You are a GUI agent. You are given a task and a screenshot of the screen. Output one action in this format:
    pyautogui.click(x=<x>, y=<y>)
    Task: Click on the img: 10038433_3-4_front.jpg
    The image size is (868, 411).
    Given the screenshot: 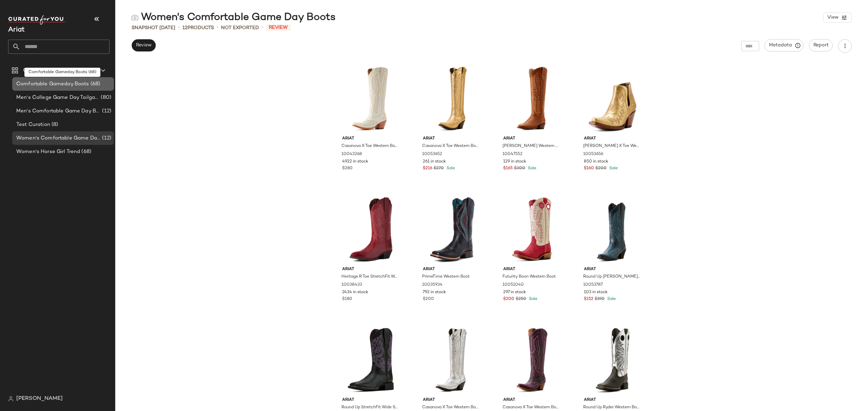 What is the action you would take?
    pyautogui.click(x=370, y=230)
    